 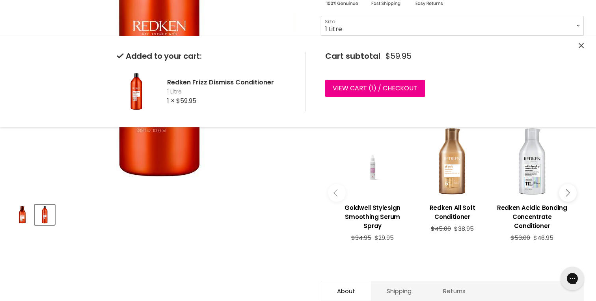 I want to click on span: 1, so click(x=372, y=88).